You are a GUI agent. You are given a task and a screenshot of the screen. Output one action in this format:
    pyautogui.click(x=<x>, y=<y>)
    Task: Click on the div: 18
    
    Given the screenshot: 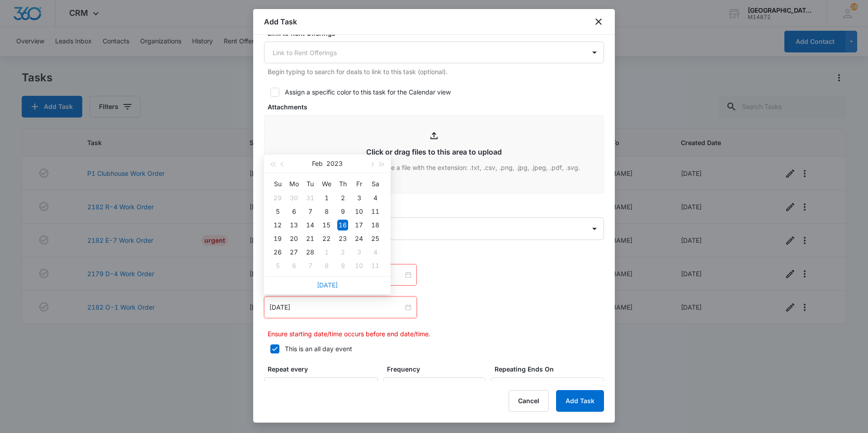 What is the action you would take?
    pyautogui.click(x=375, y=225)
    